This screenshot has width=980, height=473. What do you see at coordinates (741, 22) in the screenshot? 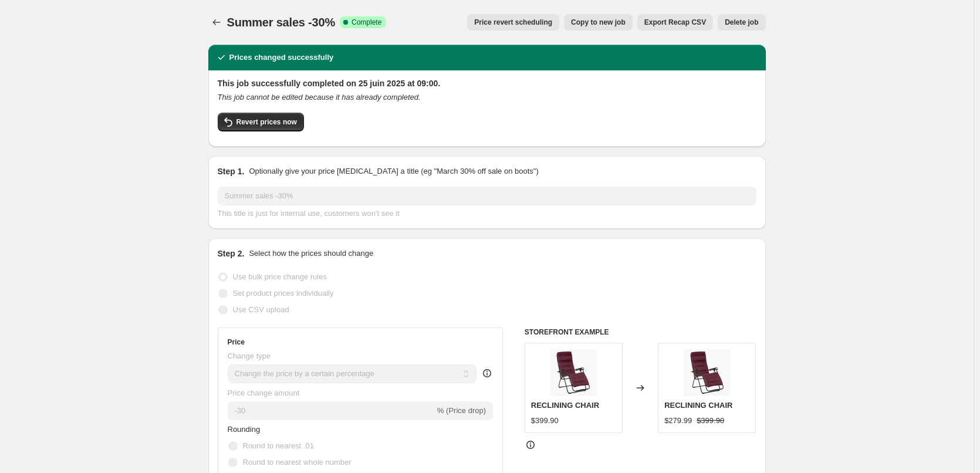
I see `span: Delete job` at bounding box center [741, 22].